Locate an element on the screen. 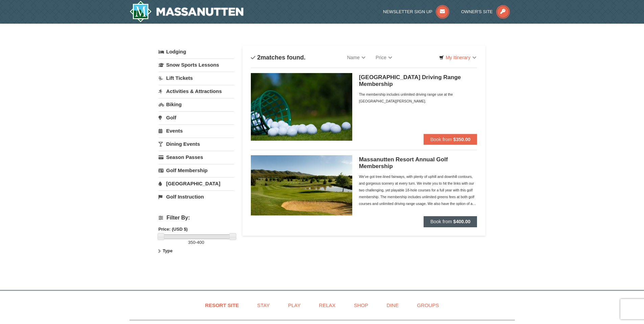  a: Lodging is located at coordinates (196, 52).